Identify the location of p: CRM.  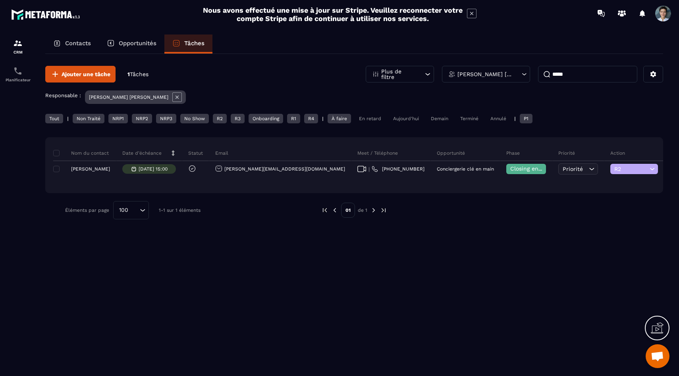
(18, 52).